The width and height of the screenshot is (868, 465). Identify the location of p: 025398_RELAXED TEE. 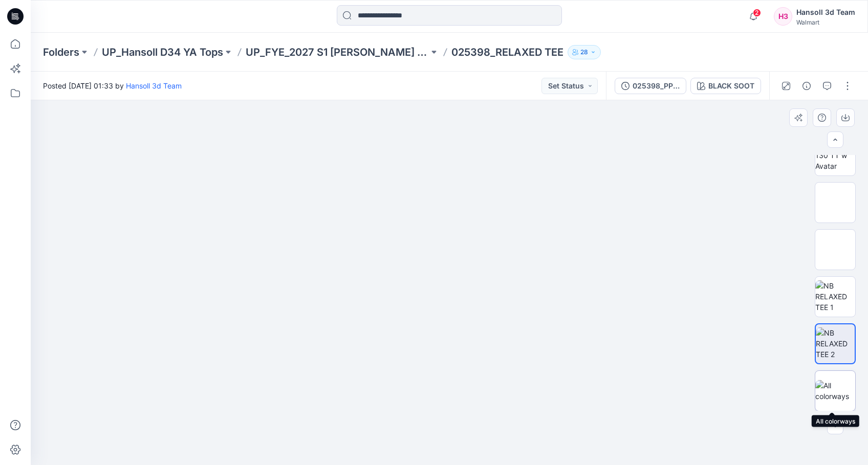
(507, 52).